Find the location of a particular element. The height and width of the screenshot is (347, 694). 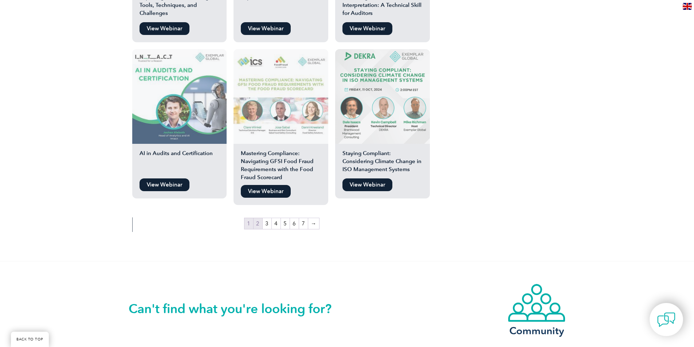

a: Page 4 is located at coordinates (276, 224).